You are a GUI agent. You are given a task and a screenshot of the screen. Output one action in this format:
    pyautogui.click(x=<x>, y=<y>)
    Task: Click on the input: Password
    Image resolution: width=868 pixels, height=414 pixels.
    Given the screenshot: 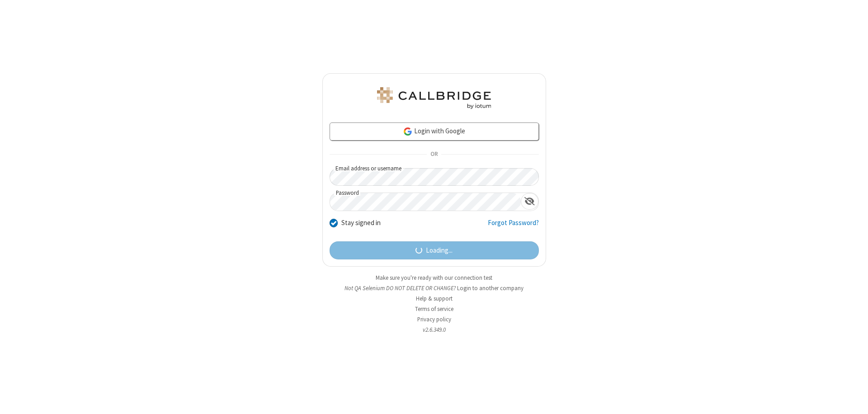 What is the action you would take?
    pyautogui.click(x=425, y=201)
    